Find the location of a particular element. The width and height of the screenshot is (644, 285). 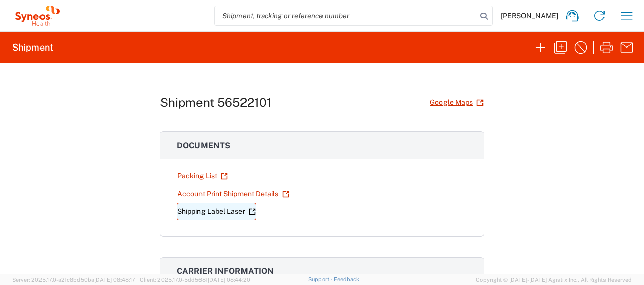

a: Feedback is located at coordinates (346, 280).